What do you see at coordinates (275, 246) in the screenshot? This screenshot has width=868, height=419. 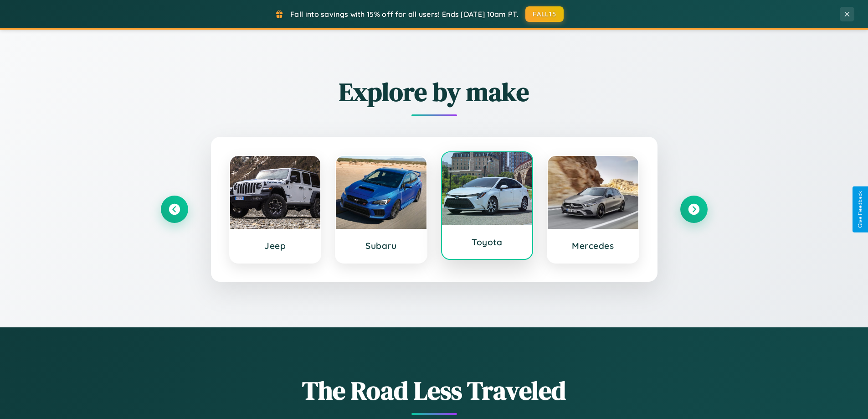 I see `h3: Jeep` at bounding box center [275, 246].